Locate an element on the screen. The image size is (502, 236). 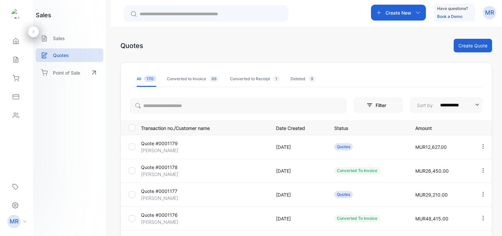
button: Create Quote is located at coordinates (473, 45).